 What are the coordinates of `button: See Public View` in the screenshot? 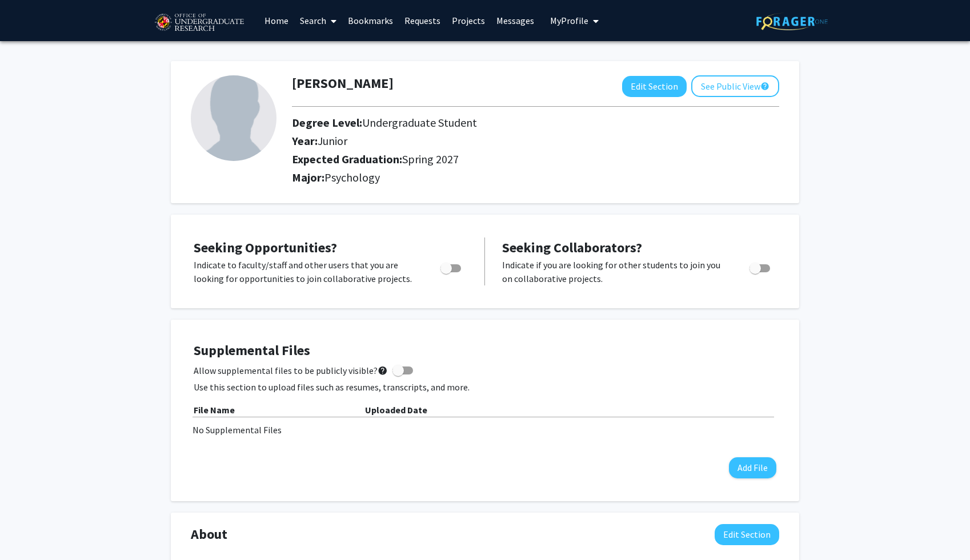 It's located at (735, 86).